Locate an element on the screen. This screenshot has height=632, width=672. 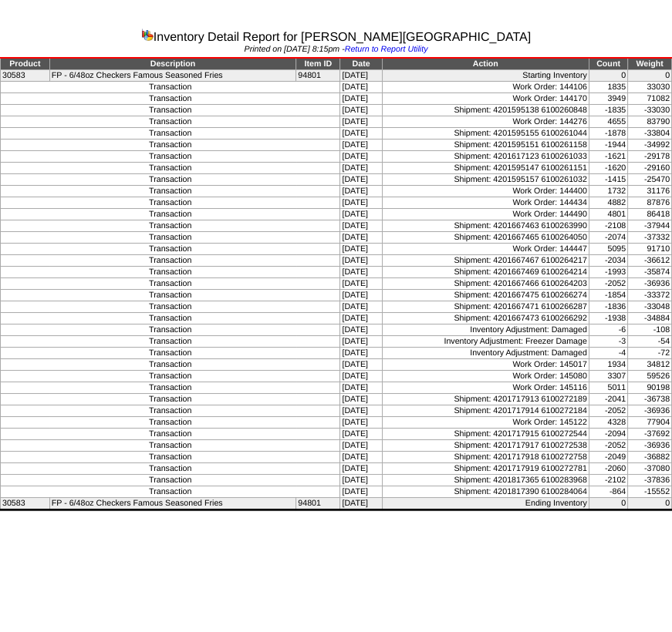
td: 90198 is located at coordinates (649, 388).